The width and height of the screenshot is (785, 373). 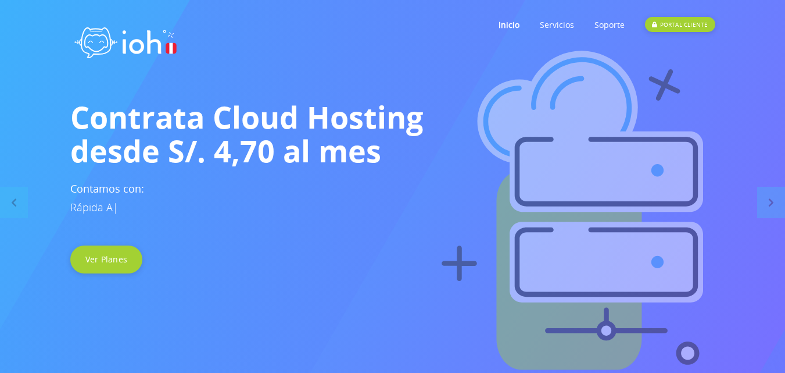 I want to click on div: PORTAL CLIENTE, so click(x=680, y=24).